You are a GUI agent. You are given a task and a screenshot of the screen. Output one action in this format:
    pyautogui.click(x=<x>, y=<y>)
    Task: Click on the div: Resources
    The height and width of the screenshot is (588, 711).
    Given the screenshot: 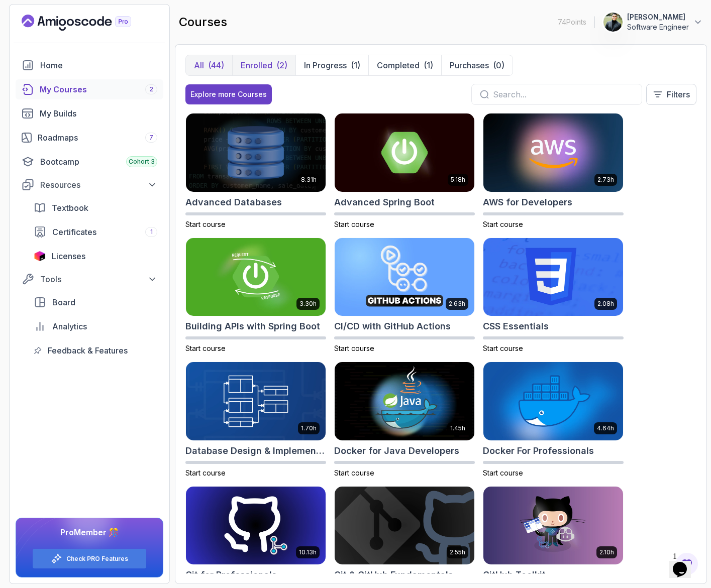 What is the action you would take?
    pyautogui.click(x=99, y=185)
    